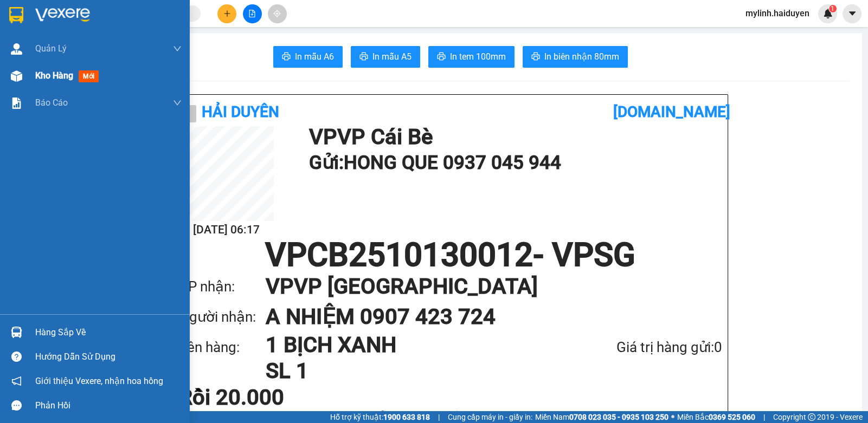  What do you see at coordinates (471, 57) in the screenshot?
I see `button: printerIn tem 100mm` at bounding box center [471, 57].